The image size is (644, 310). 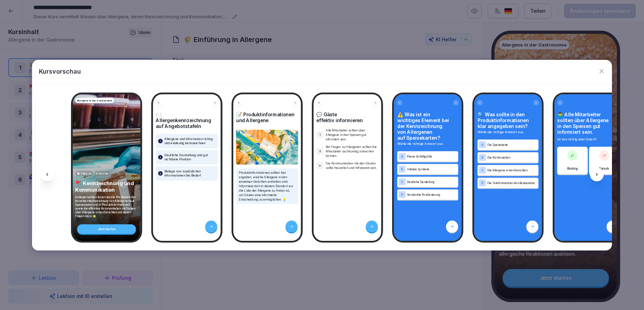 I want to click on p: Die Küchenzeiten, so click(x=512, y=157).